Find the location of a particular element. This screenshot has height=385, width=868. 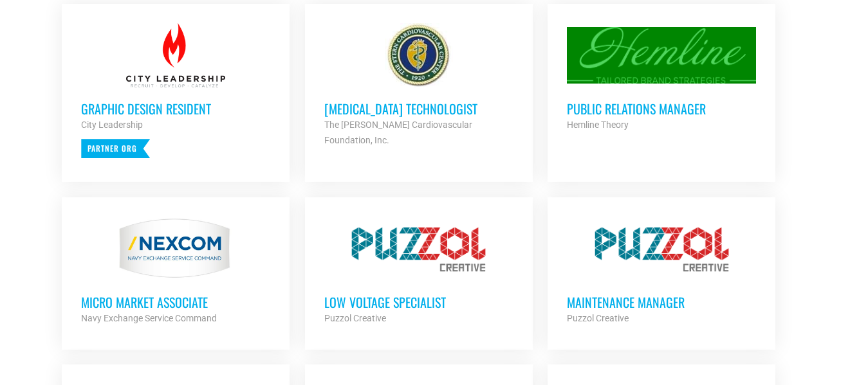

h3: Graphic Design Resident is located at coordinates (176, 109).